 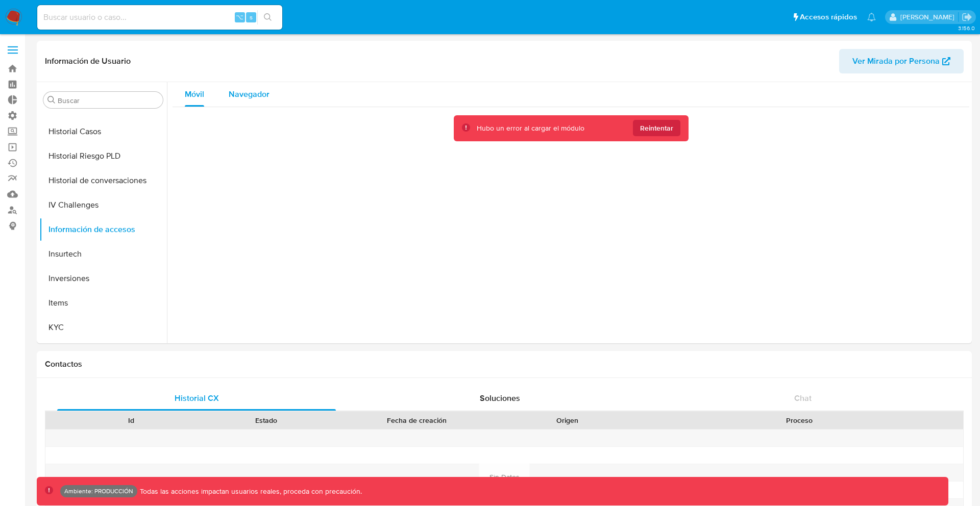 What do you see at coordinates (567, 420) in the screenshot?
I see `div: Origen` at bounding box center [567, 420].